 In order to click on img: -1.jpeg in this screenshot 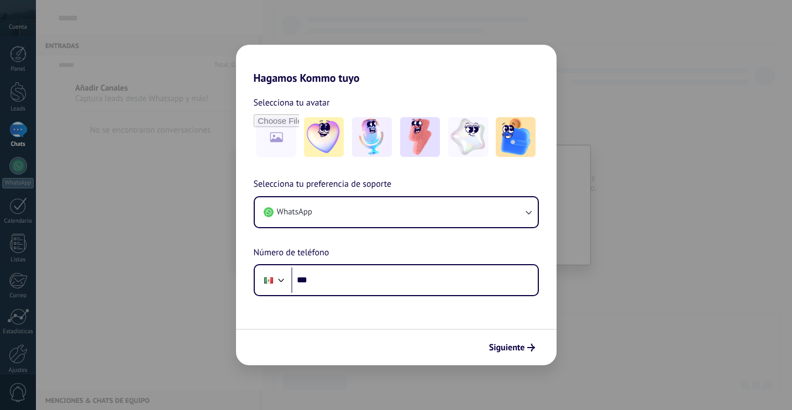, I will do `click(324, 137)`.